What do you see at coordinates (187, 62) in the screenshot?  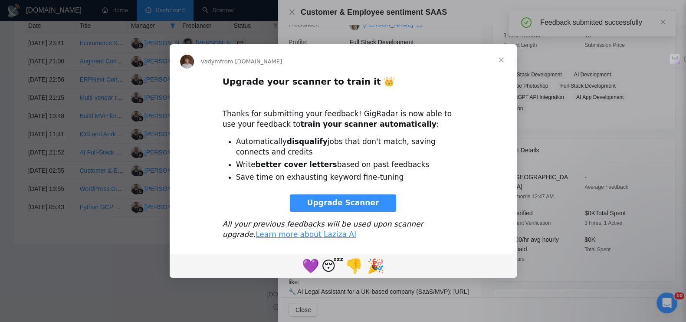 I see `img: Profile image for Vadym` at bounding box center [187, 62].